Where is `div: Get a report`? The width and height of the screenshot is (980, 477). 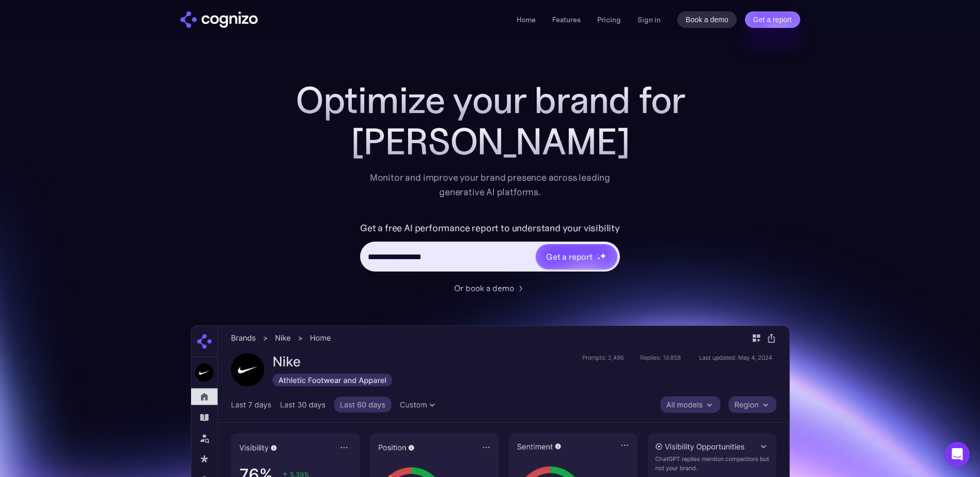
div: Get a report is located at coordinates (569, 256).